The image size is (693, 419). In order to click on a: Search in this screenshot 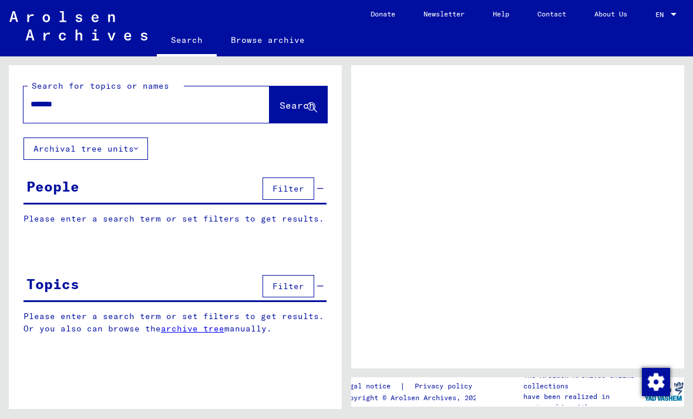, I will do `click(187, 41)`.